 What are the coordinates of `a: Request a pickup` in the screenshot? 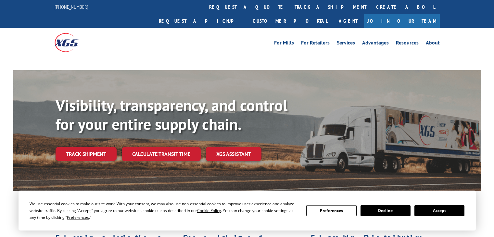 It's located at (201, 21).